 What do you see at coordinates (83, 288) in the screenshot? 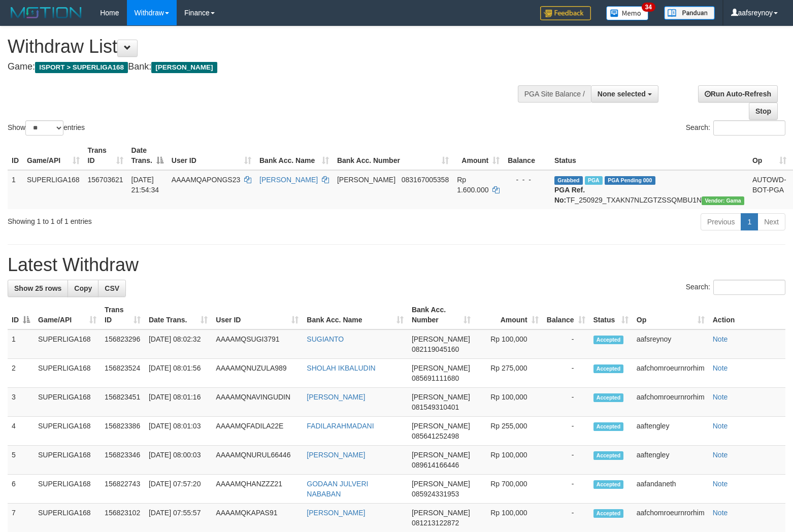
I see `span: Copy` at bounding box center [83, 288].